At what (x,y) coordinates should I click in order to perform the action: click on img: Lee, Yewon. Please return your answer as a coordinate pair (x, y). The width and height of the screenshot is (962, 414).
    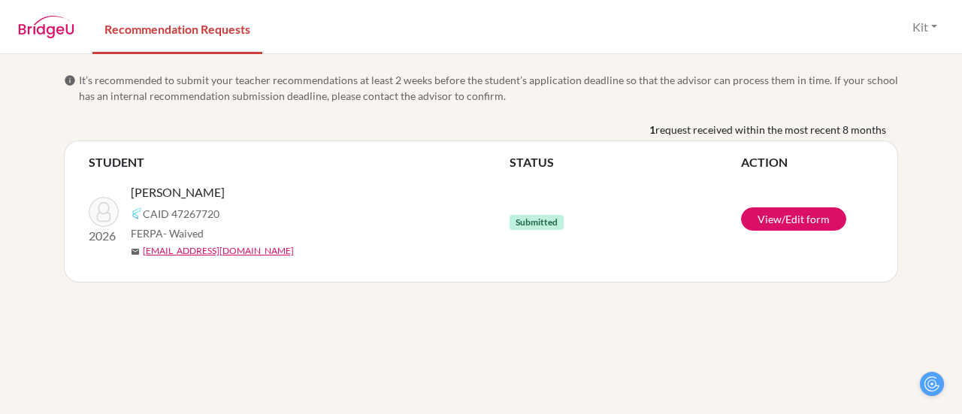
    Looking at the image, I should click on (104, 212).